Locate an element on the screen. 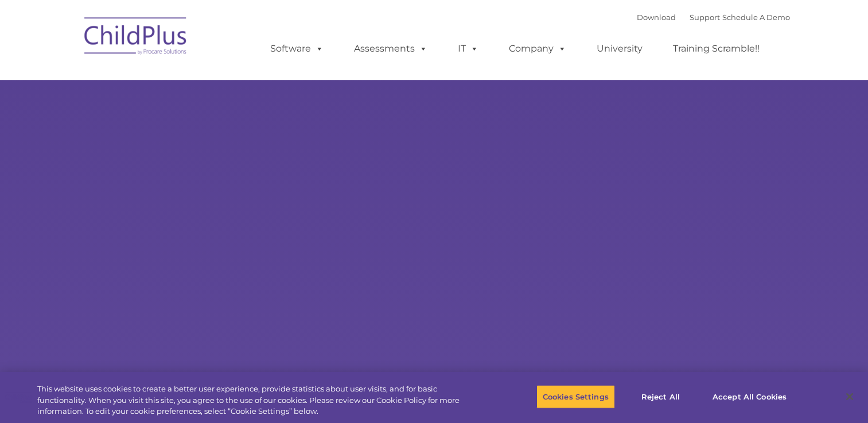 The image size is (868, 423). a: Support is located at coordinates (704, 17).